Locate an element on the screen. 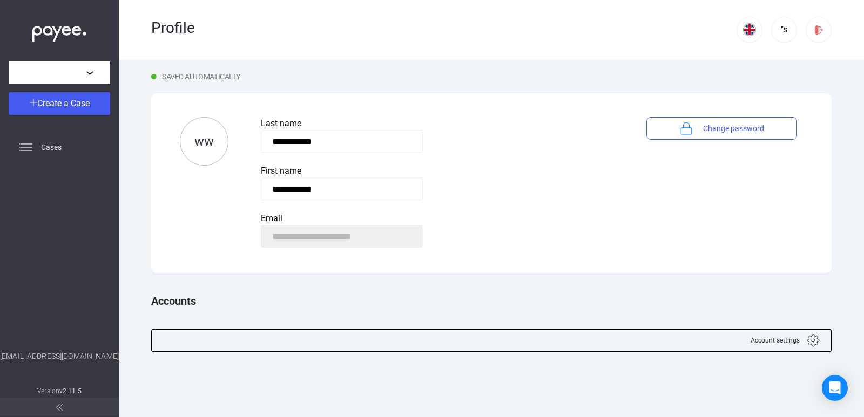 The image size is (864, 417). img: plus-white.svg is located at coordinates (33, 103).